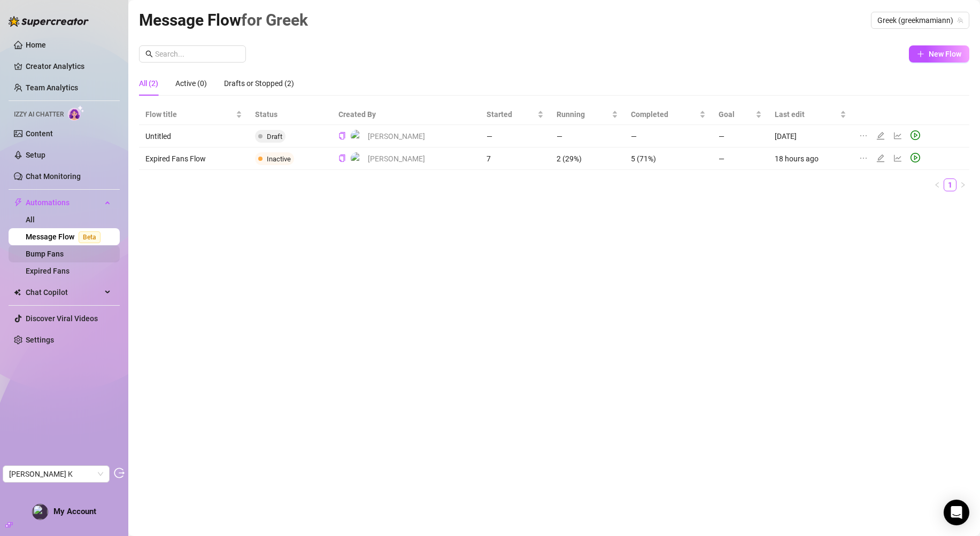 Image resolution: width=980 pixels, height=536 pixels. I want to click on a: Home, so click(36, 45).